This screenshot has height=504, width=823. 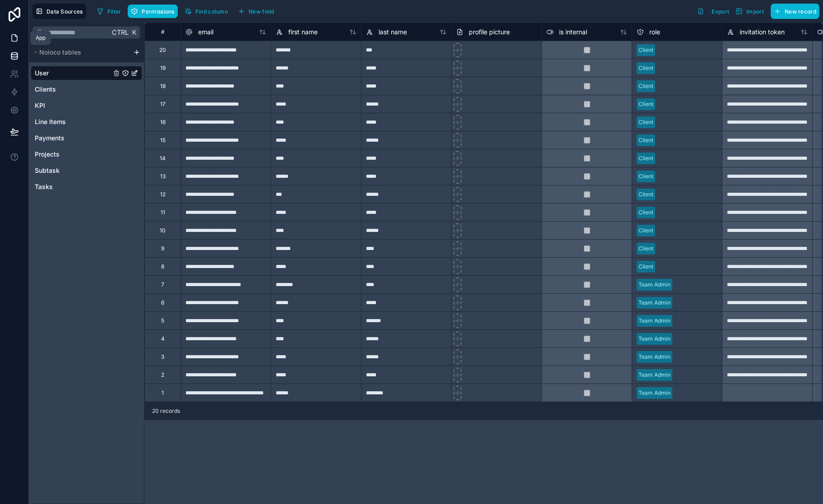 What do you see at coordinates (162, 339) in the screenshot?
I see `div: 4` at bounding box center [162, 339].